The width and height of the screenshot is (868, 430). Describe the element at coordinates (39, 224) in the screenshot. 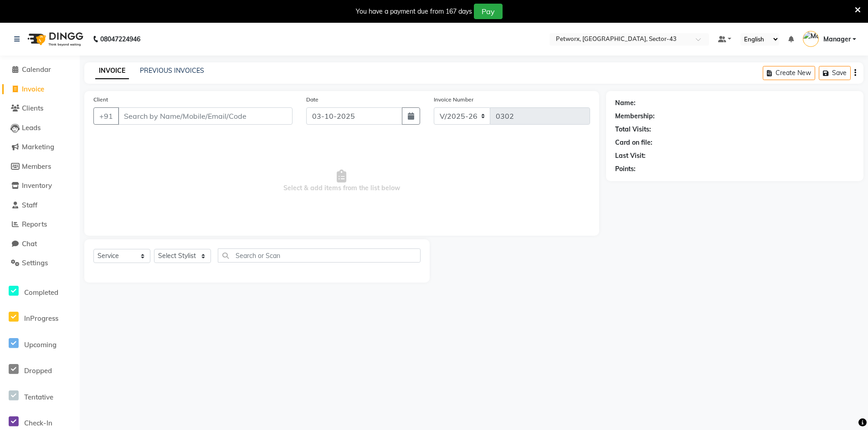

I see `a: Reports` at that location.